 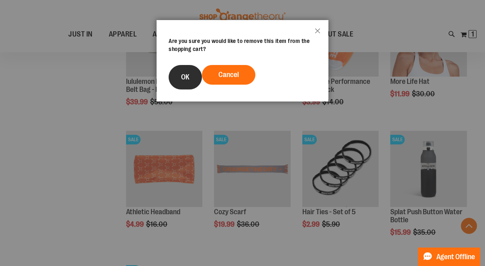 I want to click on span: Agent Offline, so click(x=456, y=257).